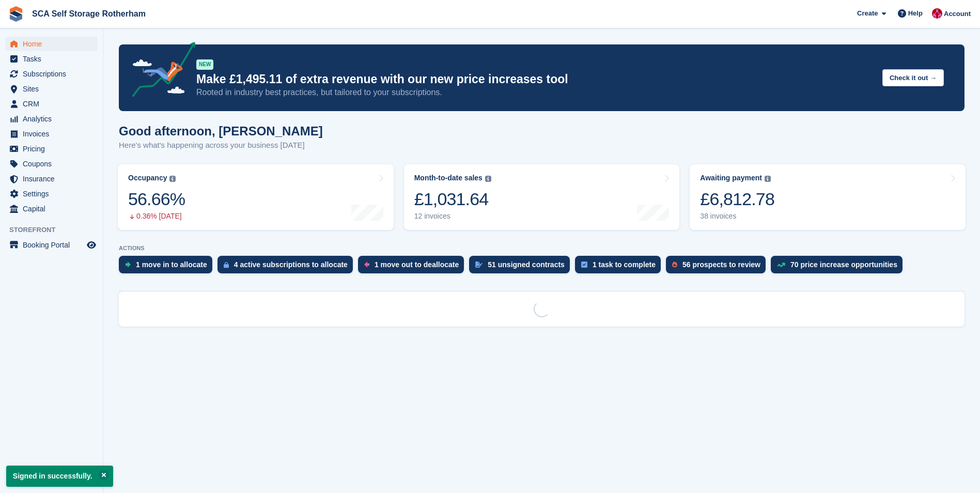 The width and height of the screenshot is (980, 493). What do you see at coordinates (226, 265) in the screenshot?
I see `img: active_subscription_to_allocate_icon-d502201f5373d7db506a760aba3b589e785aa758c864c3986d89f69b8ff3...` at bounding box center [226, 265].